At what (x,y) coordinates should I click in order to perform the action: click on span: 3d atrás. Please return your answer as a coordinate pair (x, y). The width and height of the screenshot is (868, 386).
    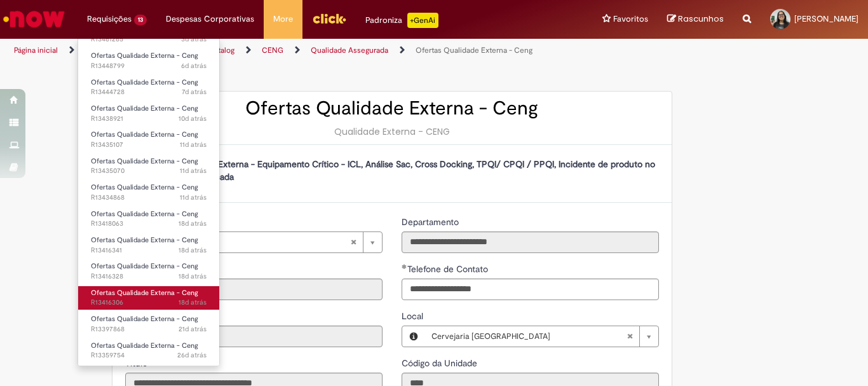
    Looking at the image, I should click on (194, 38).